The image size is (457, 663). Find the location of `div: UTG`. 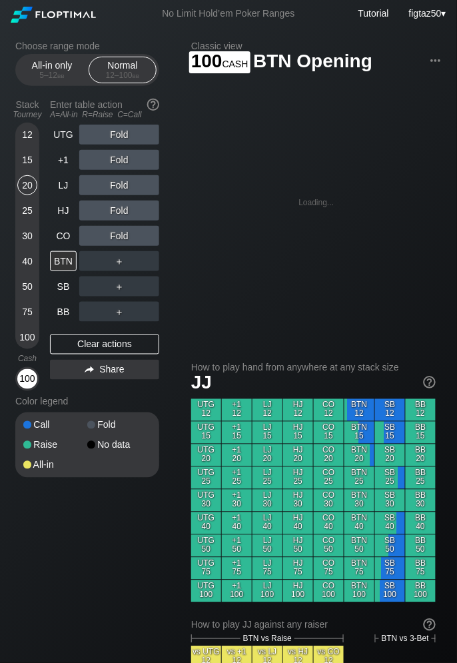

div: UTG is located at coordinates (63, 135).